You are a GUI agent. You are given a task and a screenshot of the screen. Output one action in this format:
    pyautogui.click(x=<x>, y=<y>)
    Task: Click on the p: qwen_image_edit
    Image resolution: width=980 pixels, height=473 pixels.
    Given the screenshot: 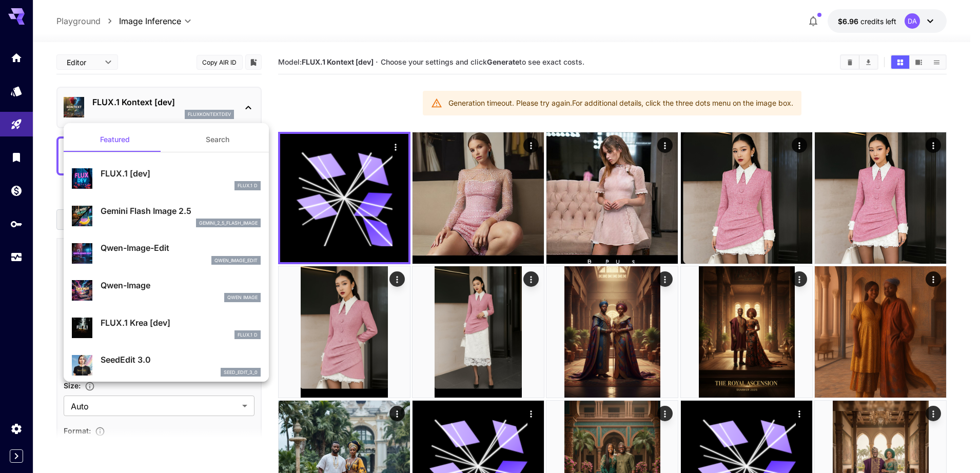 What is the action you would take?
    pyautogui.click(x=236, y=260)
    